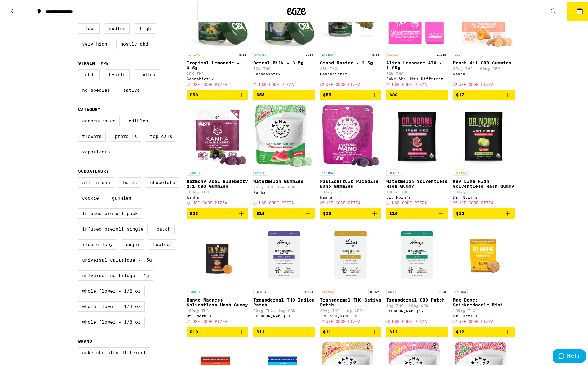 The height and width of the screenshot is (366, 588). Describe the element at coordinates (351, 135) in the screenshot. I see `img: Kanha - Passionfruit Paradise Nano Gummies` at that location.